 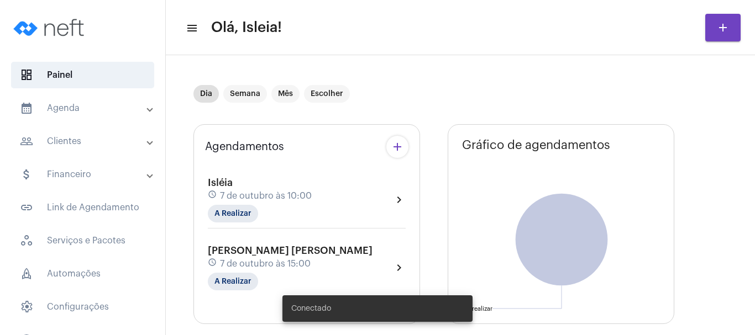 I want to click on mat-panel-title: Agenda, so click(x=83, y=108).